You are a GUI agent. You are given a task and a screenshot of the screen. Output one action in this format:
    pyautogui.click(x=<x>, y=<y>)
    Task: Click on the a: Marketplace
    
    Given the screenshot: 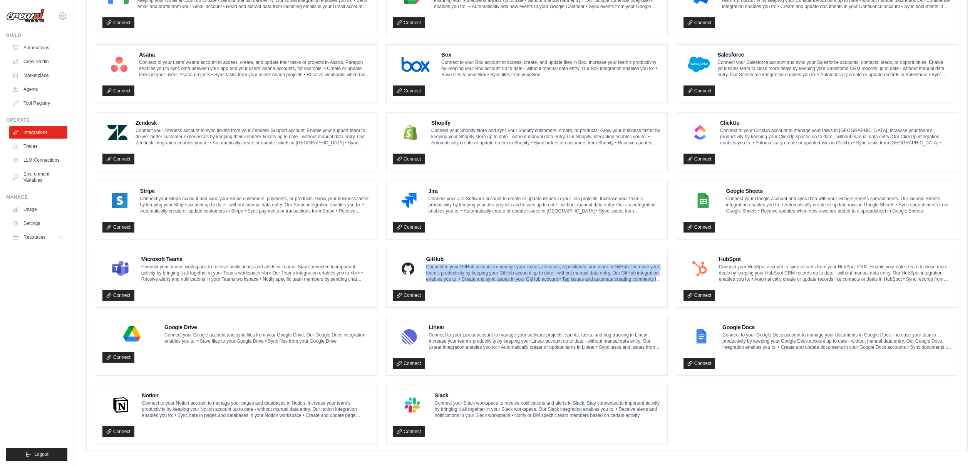 What is the action you would take?
    pyautogui.click(x=38, y=76)
    